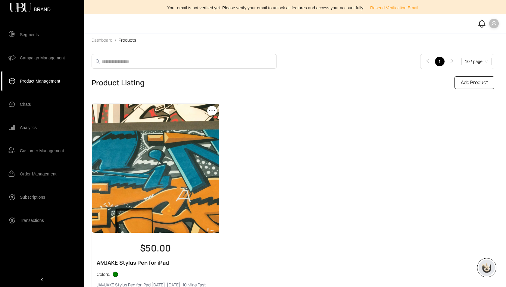 The width and height of the screenshot is (506, 287). What do you see at coordinates (118, 83) in the screenshot?
I see `h3: Product Listing` at bounding box center [118, 83].